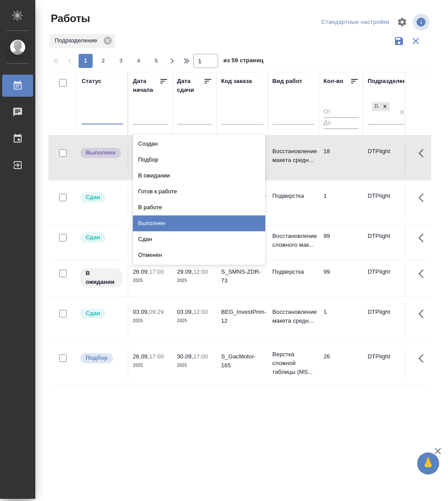 This screenshot has height=501, width=448. Describe the element at coordinates (156, 312) in the screenshot. I see `p: 09:29` at that location.